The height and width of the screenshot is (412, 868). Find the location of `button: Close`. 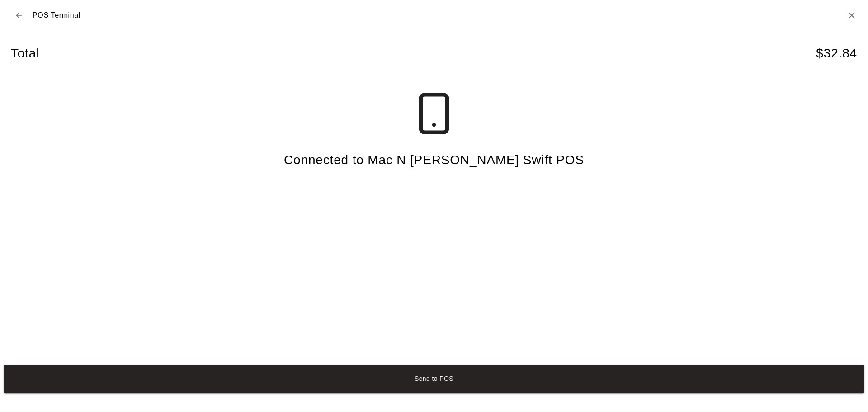

button: Close is located at coordinates (852, 16).